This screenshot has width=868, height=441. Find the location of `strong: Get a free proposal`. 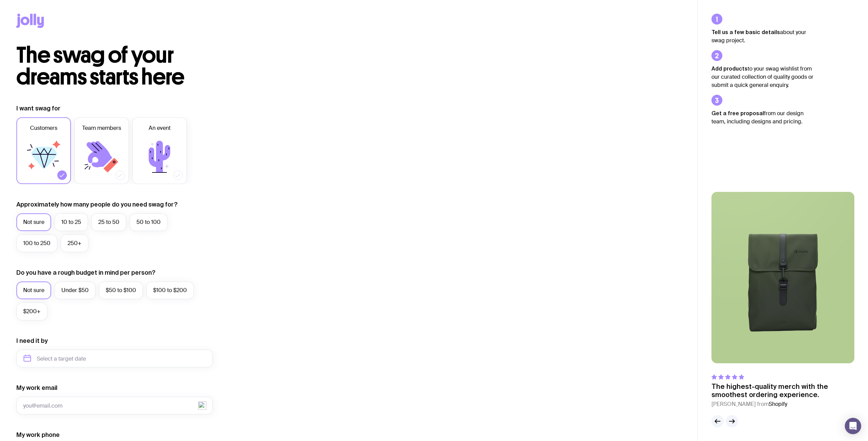

strong: Get a free proposal is located at coordinates (738, 113).